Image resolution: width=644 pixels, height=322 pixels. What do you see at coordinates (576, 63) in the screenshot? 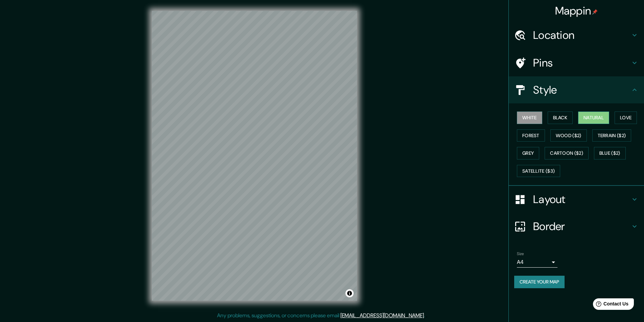
I see `div: Pins` at bounding box center [576, 63].